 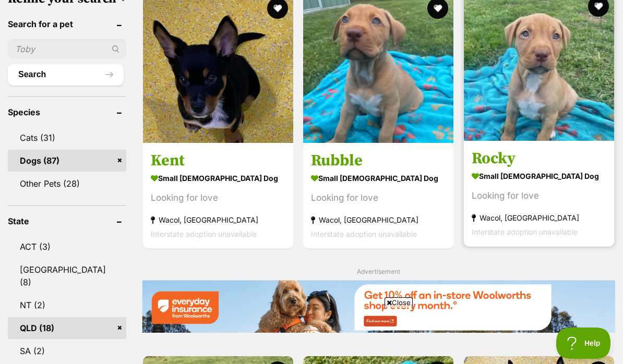 I want to click on a: Dogs (87), so click(x=67, y=161).